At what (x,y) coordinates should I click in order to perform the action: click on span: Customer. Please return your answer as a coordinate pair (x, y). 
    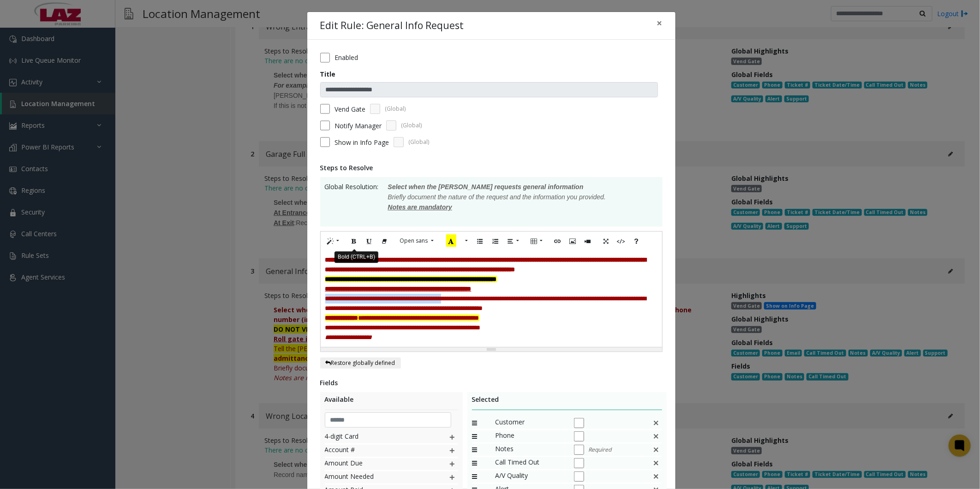
    Looking at the image, I should click on (530, 423).